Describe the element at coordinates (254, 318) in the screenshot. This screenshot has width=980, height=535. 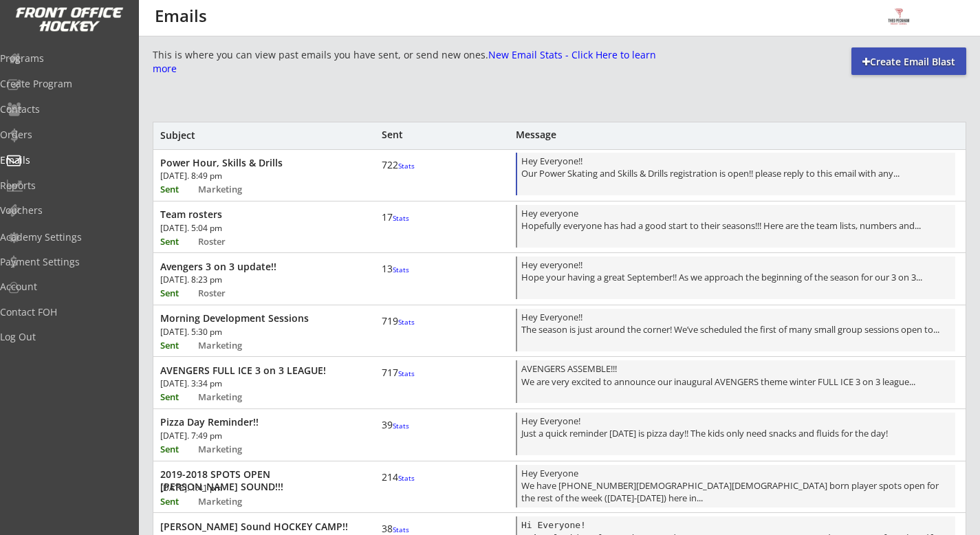
I see `div: Morning Development Sessions` at that location.